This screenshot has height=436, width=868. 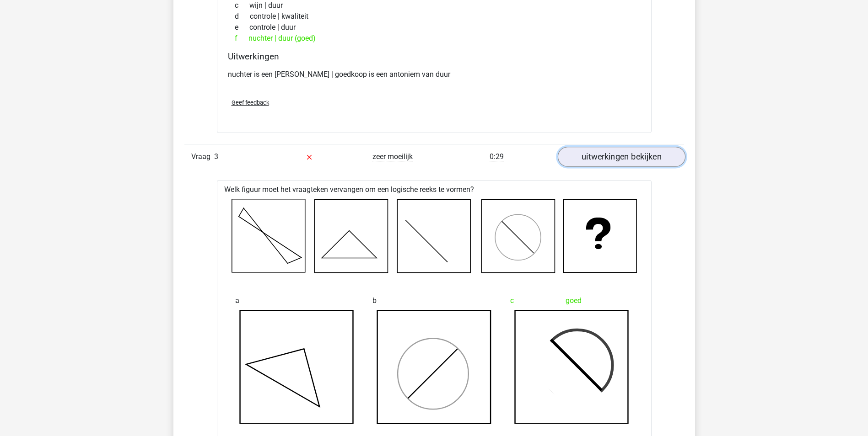 What do you see at coordinates (242, 28) in the screenshot?
I see `span: e` at bounding box center [242, 28].